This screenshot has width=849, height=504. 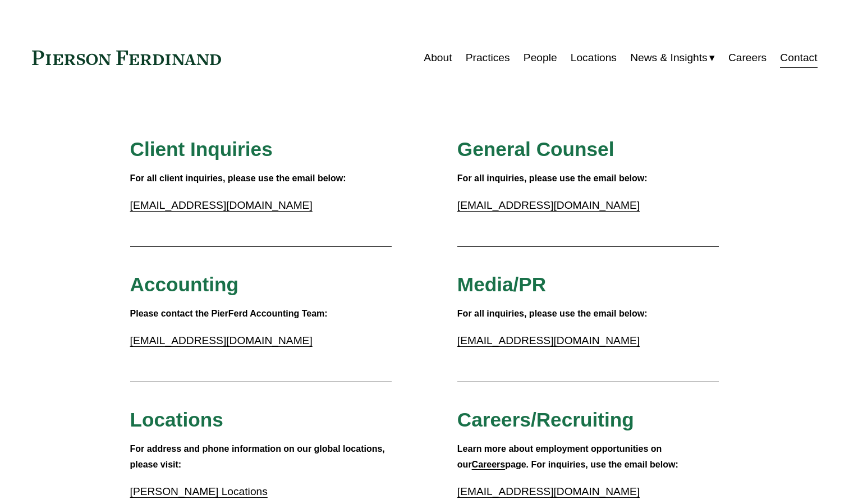 What do you see at coordinates (502, 284) in the screenshot?
I see `span: Media/PR` at bounding box center [502, 284].